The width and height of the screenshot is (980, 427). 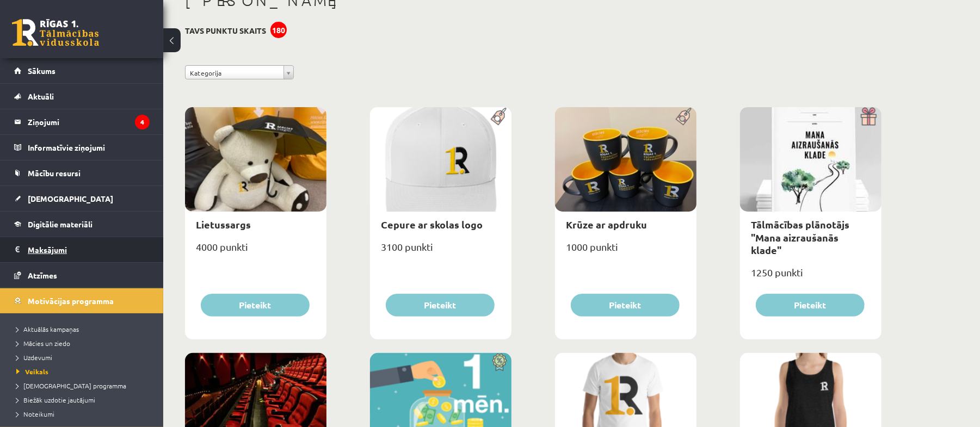 What do you see at coordinates (82, 147) in the screenshot?
I see `a: Informatīvie ziņojumi` at bounding box center [82, 147].